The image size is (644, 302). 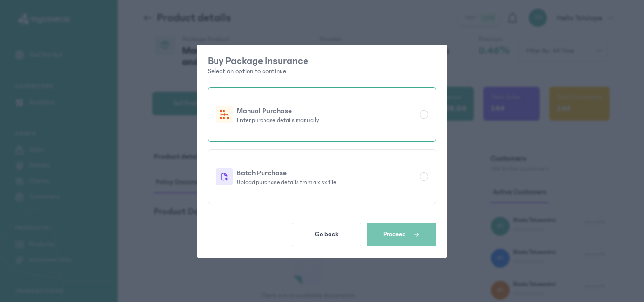 What do you see at coordinates (326, 173) in the screenshot?
I see `p: Batch Purchase` at bounding box center [326, 173].